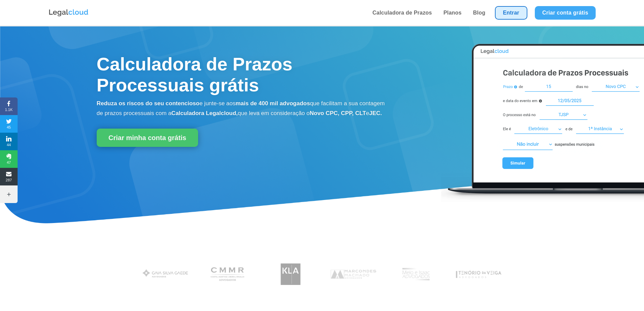 This screenshot has height=311, width=644. I want to click on img: Koury Lopes Advogados, so click(290, 274).